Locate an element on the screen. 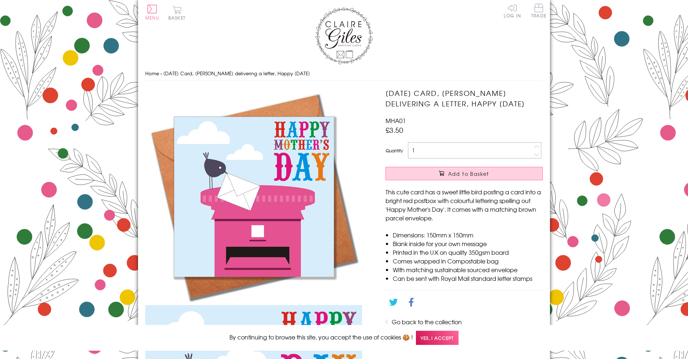  nav: breadcrumbs is located at coordinates (344, 73).